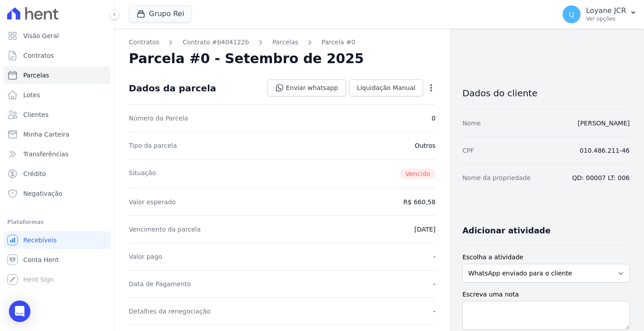  What do you see at coordinates (57, 193) in the screenshot?
I see `a: Negativação` at bounding box center [57, 193].